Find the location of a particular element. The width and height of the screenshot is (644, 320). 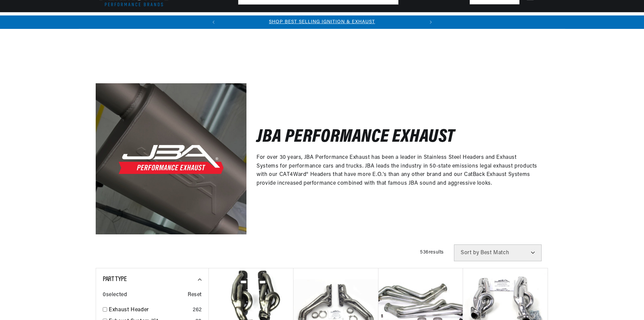

span: Part Type is located at coordinates (114, 279).